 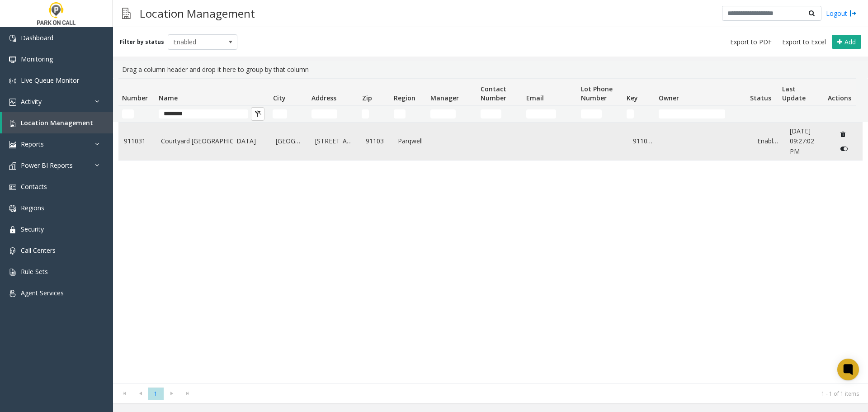 What do you see at coordinates (127, 13) in the screenshot?
I see `img: pageIcon` at bounding box center [127, 13].